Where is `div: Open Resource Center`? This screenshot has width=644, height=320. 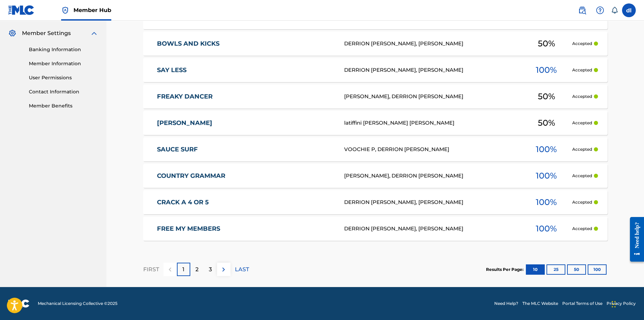 div: Open Resource Center is located at coordinates (12, 27).